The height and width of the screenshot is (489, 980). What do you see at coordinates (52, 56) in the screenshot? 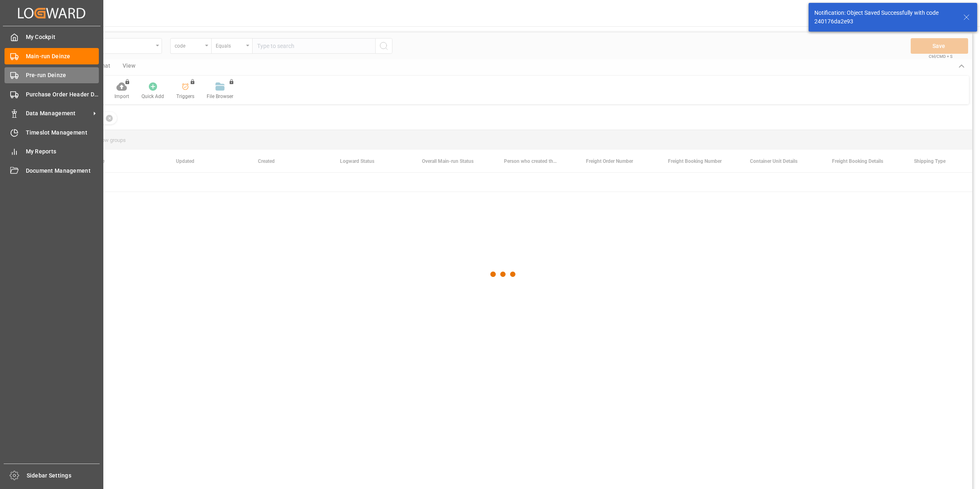
I see `a: Main-run Deinze` at bounding box center [52, 56].